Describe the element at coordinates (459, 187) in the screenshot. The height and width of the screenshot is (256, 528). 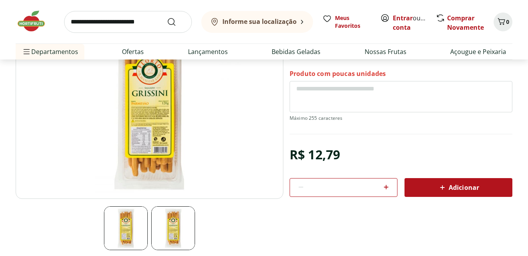
I see `span: Adicionar` at that location.